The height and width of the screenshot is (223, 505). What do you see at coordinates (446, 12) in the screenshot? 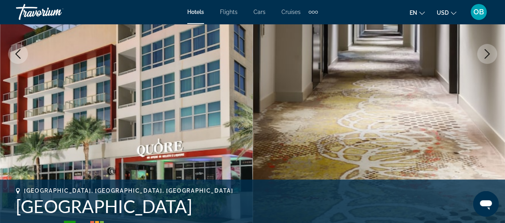
I see `button: Change currency` at bounding box center [446, 12].